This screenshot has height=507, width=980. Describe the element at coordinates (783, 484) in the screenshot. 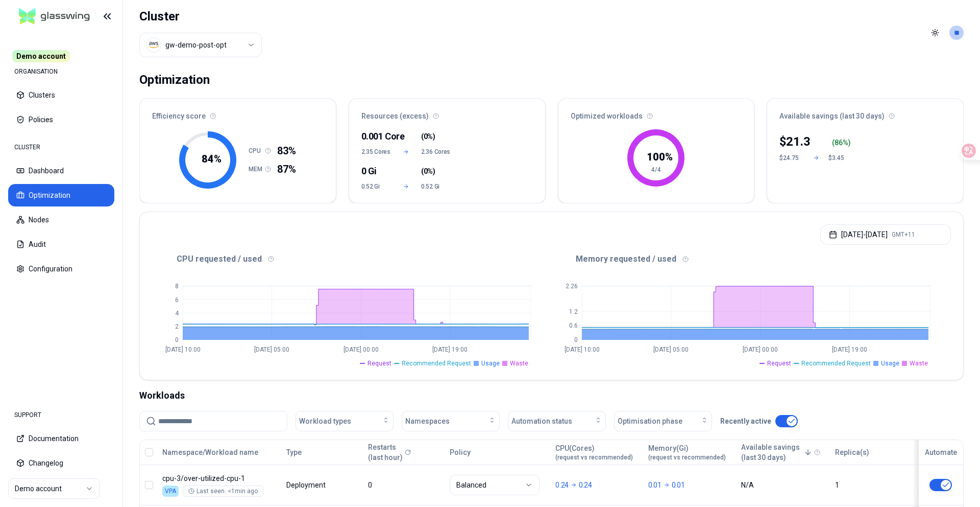

I see `div: N/A` at that location.